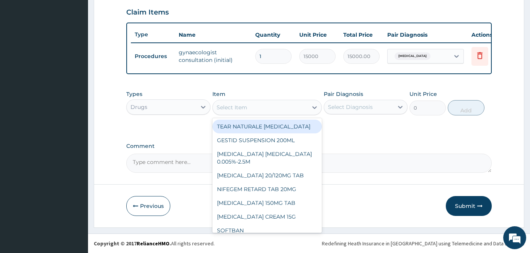 The width and height of the screenshot is (530, 253). I want to click on img: d_794563401_company_1708531726252_794563401, so click(23, 48).